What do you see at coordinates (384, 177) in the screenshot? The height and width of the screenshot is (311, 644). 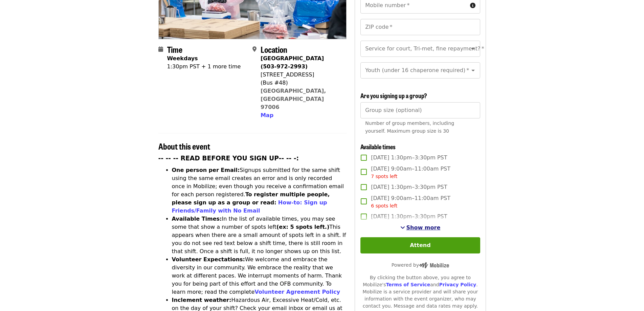 I see `span: 7 spots left` at bounding box center [384, 177].